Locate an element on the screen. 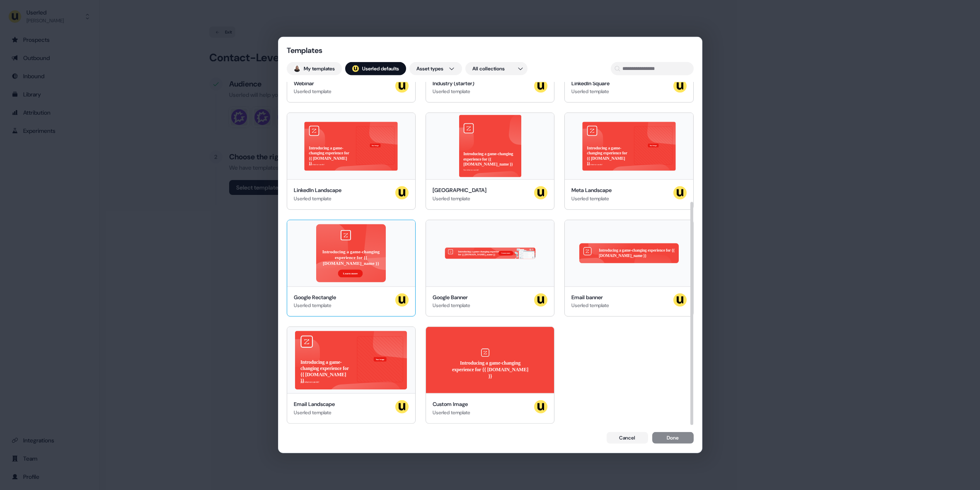 The width and height of the screenshot is (980, 490). button: My templates is located at coordinates (314, 68).